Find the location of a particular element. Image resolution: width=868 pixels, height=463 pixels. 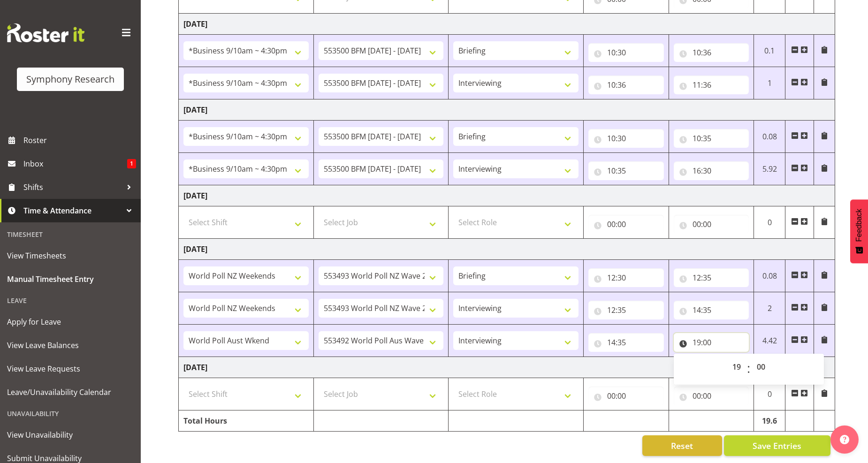

span: Shifts is located at coordinates (73, 187).